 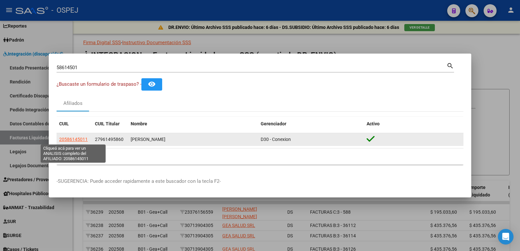 What do you see at coordinates (193, 124) in the screenshot?
I see `datatable-header-cell: Nombre` at bounding box center [193, 124].